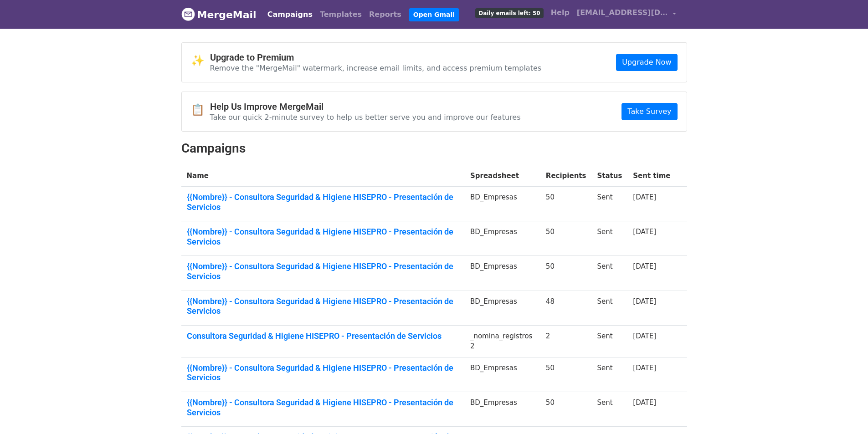 The image size is (868, 434). Describe the element at coordinates (385, 15) in the screenshot. I see `a: Reports` at that location.